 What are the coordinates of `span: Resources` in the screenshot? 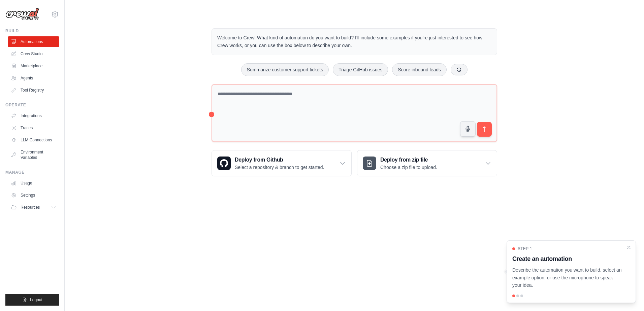 It's located at (30, 207).